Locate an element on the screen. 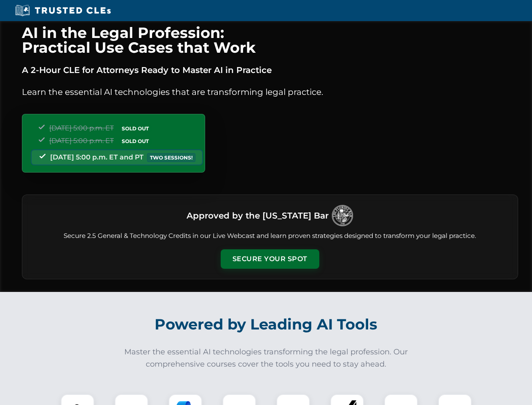 Image resolution: width=532 pixels, height=405 pixels. p: A 2-Hour CLE for Attorneys Ready to Master AI in Practice is located at coordinates (270, 70).